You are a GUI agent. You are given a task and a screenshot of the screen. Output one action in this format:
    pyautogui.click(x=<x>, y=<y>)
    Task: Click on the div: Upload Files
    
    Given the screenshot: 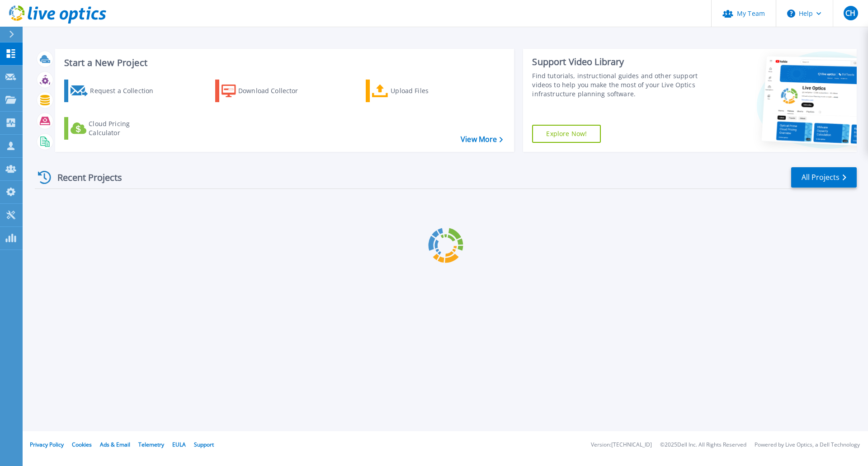 What is the action you would take?
    pyautogui.click(x=427, y=91)
    